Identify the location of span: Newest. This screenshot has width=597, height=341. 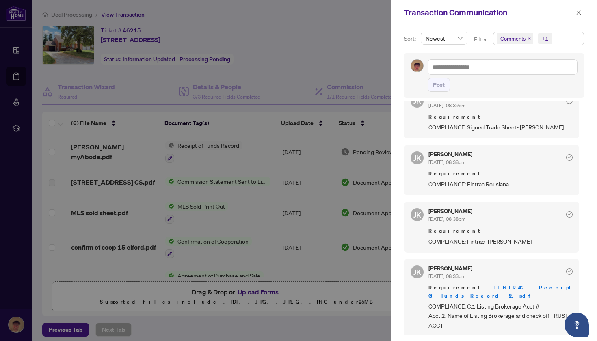
(444, 38).